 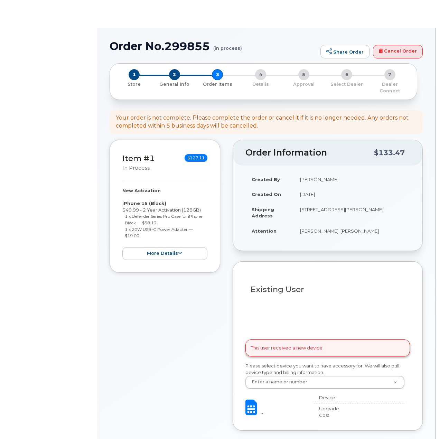 What do you see at coordinates (266, 122) in the screenshot?
I see `div: Your order is not complete. Please complete the order or cancel it if it is no longer needed. Any...` at bounding box center [266, 122].